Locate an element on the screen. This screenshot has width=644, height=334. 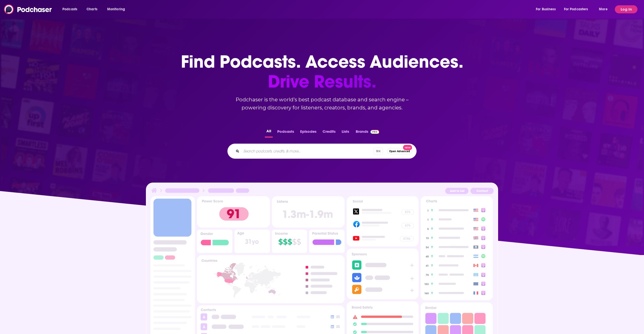
h2: Podchaser is the world’s best podcast database and search engine – powering discovery for listene... is located at coordinates (322, 104).